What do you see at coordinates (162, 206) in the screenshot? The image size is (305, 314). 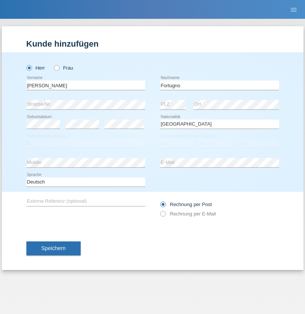 I see `input: Rechnung per Post` at bounding box center [162, 206].